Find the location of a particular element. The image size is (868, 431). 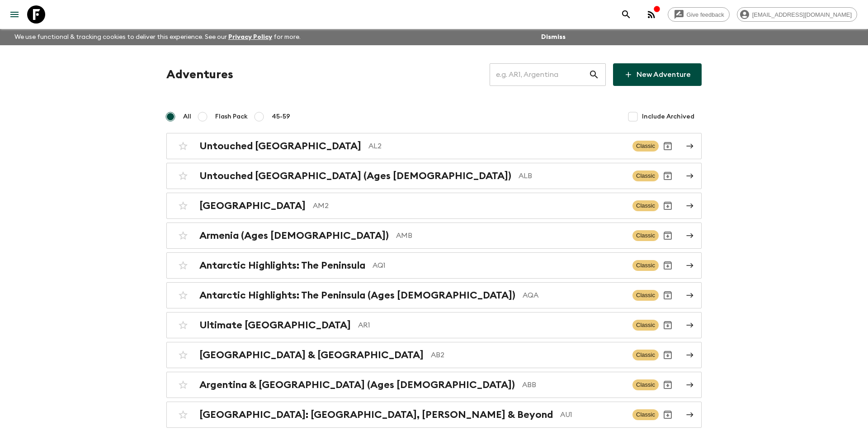

span: Include Archived is located at coordinates (669, 117).